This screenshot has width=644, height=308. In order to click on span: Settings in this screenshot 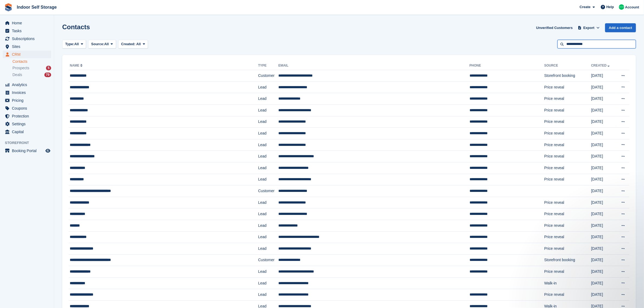, I will do `click(28, 124)`.